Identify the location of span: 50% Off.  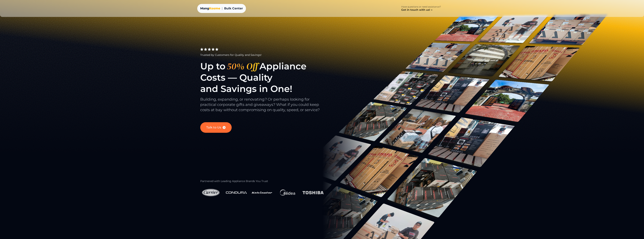
(242, 66).